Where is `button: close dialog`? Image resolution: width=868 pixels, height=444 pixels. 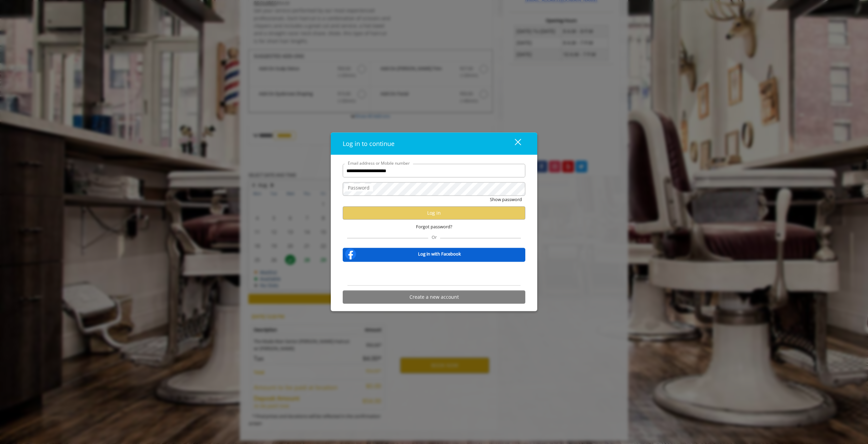
button: close dialog is located at coordinates (514, 143).